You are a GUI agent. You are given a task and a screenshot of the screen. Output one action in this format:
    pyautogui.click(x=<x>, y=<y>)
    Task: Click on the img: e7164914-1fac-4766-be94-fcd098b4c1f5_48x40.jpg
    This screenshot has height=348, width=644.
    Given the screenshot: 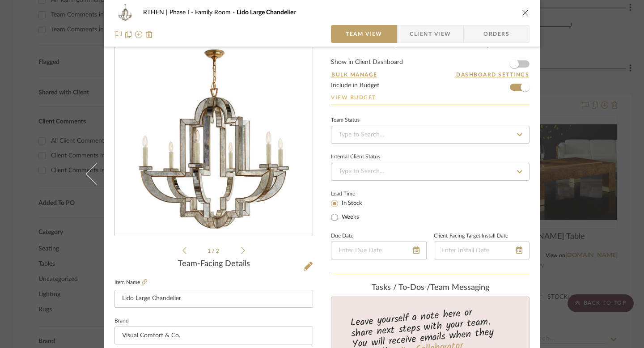 What is the action you would take?
    pyautogui.click(x=125, y=13)
    